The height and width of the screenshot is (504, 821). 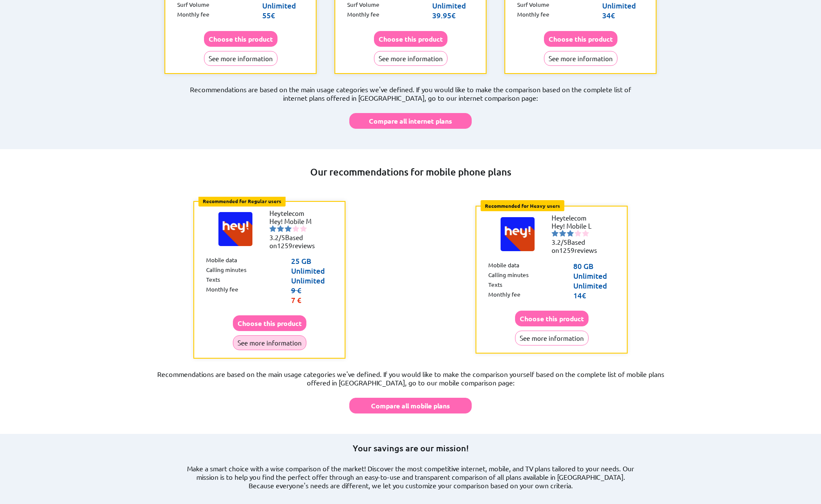 I want to click on p: 55€, so click(x=283, y=15).